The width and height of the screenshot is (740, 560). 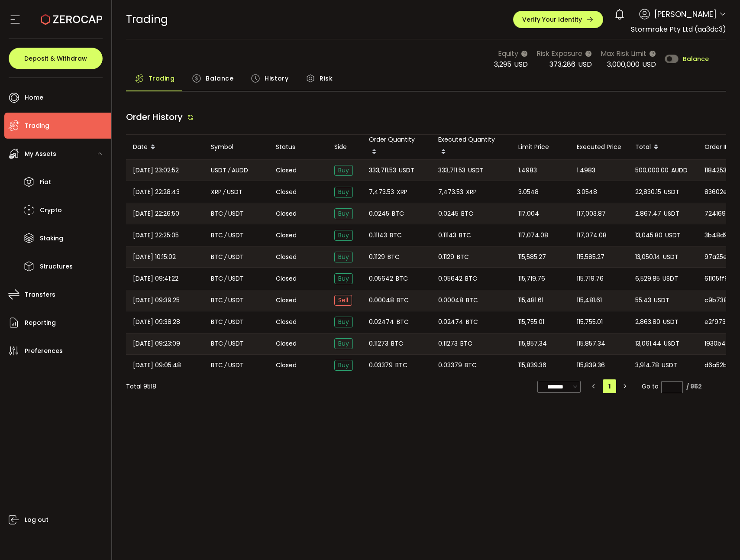 What do you see at coordinates (599, 147) in the screenshot?
I see `div: Executed Price` at bounding box center [599, 147].